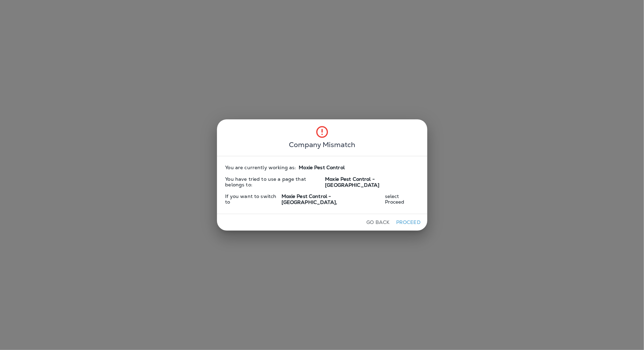 The image size is (644, 350). I want to click on button: Proceed, so click(409, 222).